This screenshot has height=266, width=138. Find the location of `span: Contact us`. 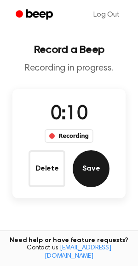

span: Contact us is located at coordinates (69, 252).